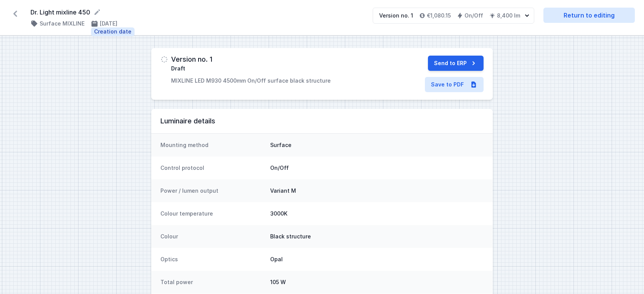 This screenshot has width=644, height=294. Describe the element at coordinates (454, 84) in the screenshot. I see `a: Save to PDF` at that location.